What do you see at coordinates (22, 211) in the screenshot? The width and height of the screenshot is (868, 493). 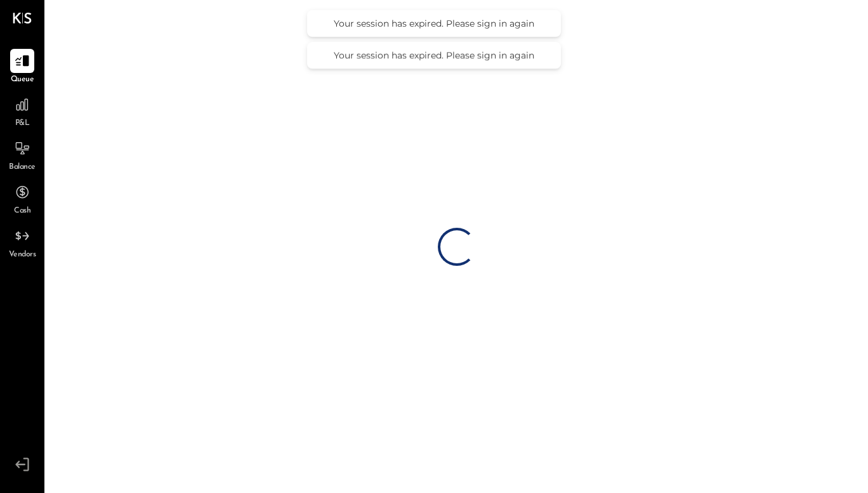 I see `span: Cash` at bounding box center [22, 211].